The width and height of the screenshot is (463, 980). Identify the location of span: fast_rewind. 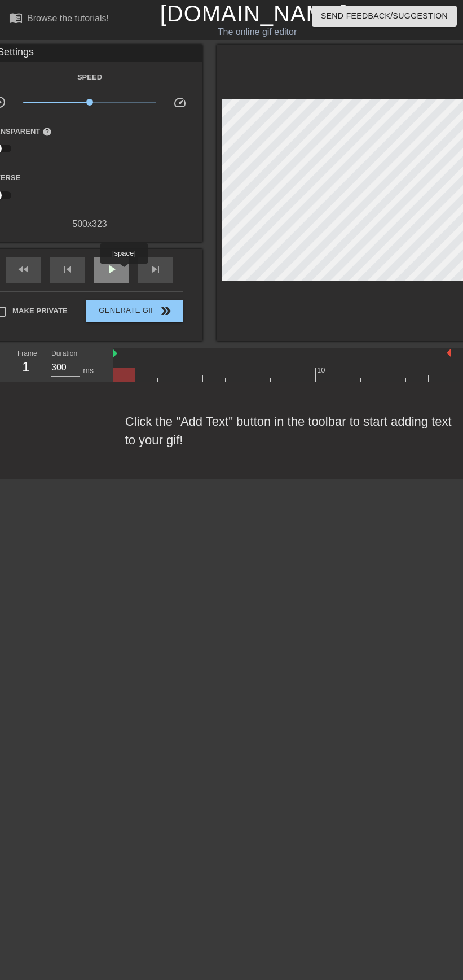
(24, 269).